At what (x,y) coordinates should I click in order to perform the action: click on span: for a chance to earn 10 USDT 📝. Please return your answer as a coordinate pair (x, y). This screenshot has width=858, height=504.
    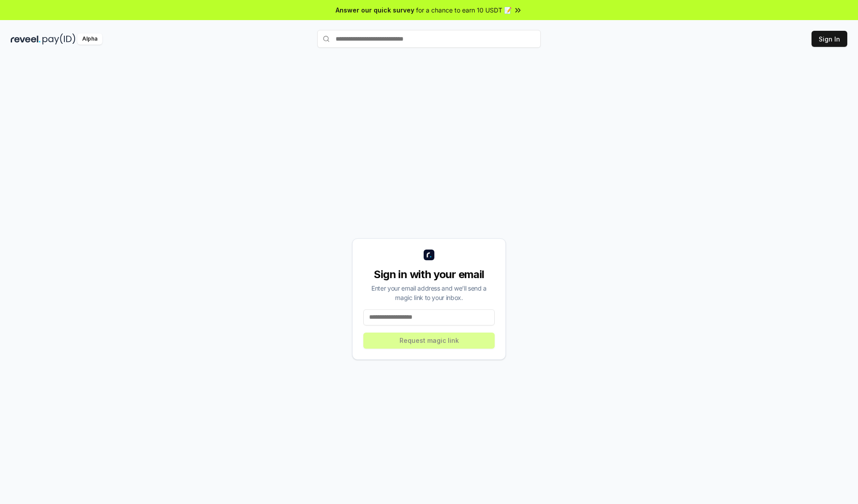
    Looking at the image, I should click on (464, 10).